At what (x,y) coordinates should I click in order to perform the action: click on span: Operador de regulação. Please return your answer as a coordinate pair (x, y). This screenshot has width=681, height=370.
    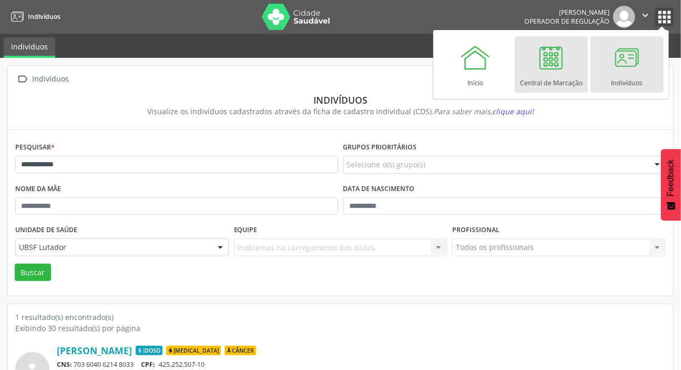
    Looking at the image, I should click on (567, 21).